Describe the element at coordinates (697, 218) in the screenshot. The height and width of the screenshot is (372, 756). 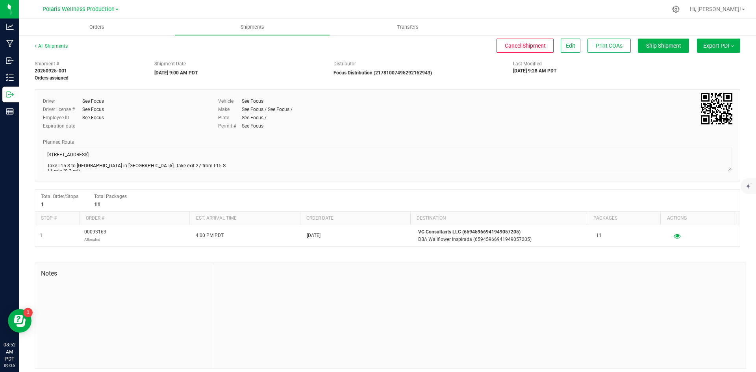
I see `th: Actions` at that location.